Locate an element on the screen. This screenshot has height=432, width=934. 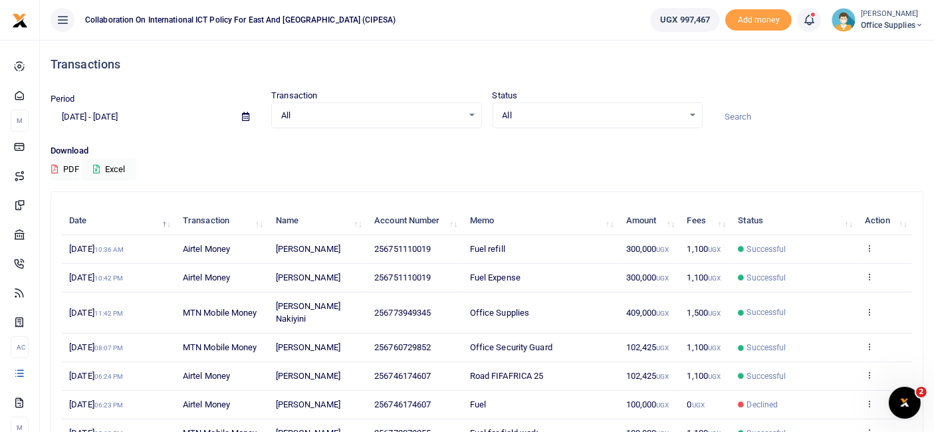
small: 10:36 AM is located at coordinates (109, 249).